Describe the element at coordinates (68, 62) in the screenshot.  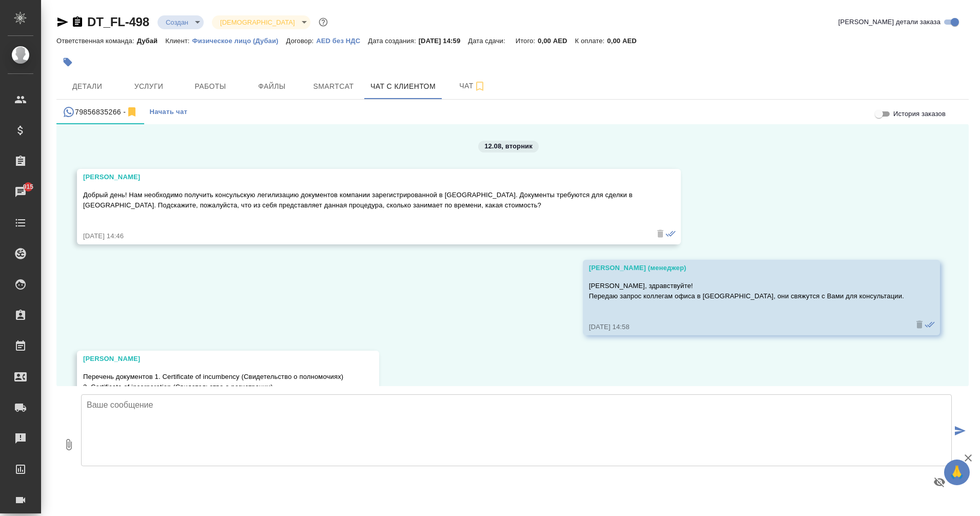
I see `button: Добавить тэг` at that location.